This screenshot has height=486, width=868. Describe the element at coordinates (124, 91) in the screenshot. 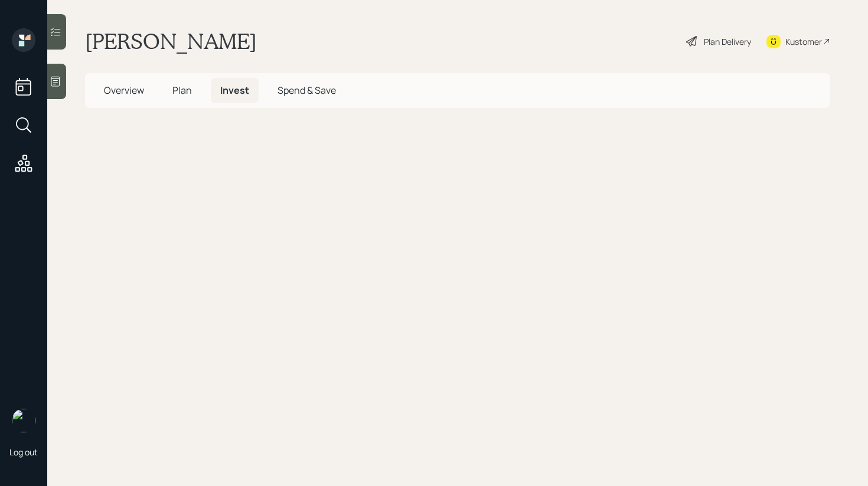

I see `span: Overview` at that location.